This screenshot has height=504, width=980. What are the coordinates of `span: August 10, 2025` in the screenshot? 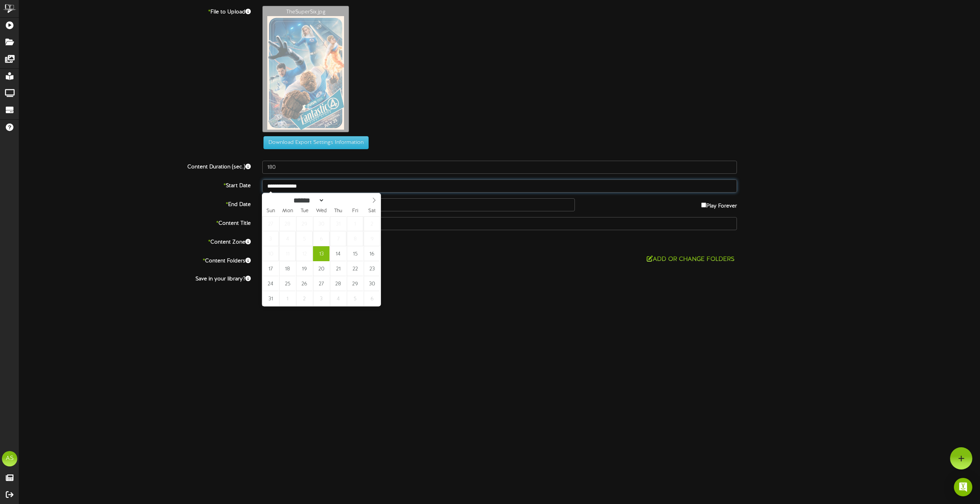 It's located at (270, 253).